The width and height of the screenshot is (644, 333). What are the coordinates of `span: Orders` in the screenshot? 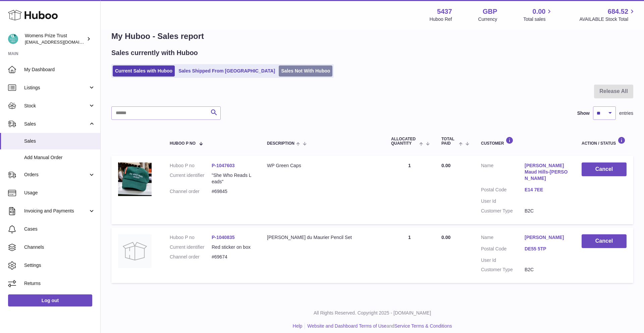 It's located at (56, 174).